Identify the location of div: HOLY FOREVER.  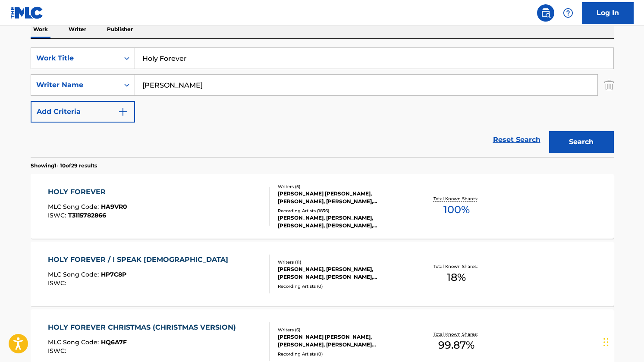
(88, 192).